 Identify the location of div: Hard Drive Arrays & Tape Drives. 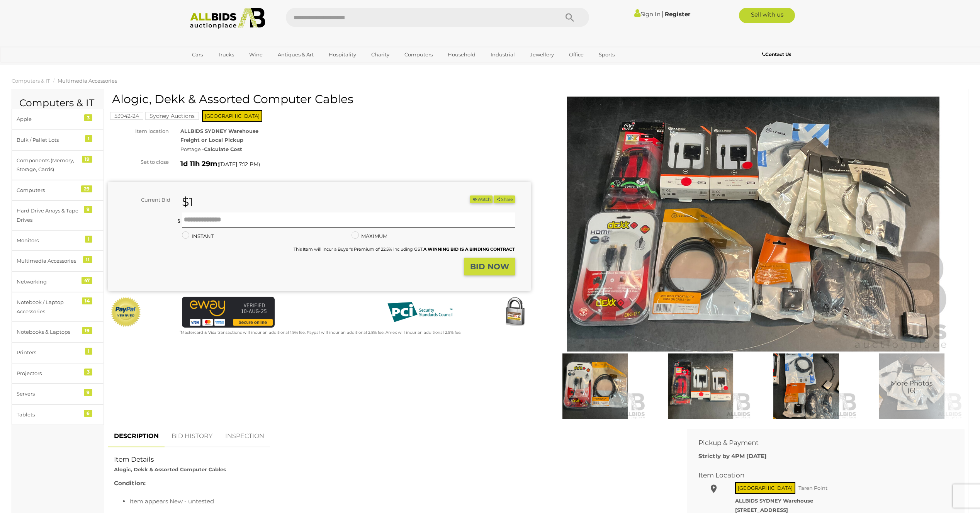
(49, 215).